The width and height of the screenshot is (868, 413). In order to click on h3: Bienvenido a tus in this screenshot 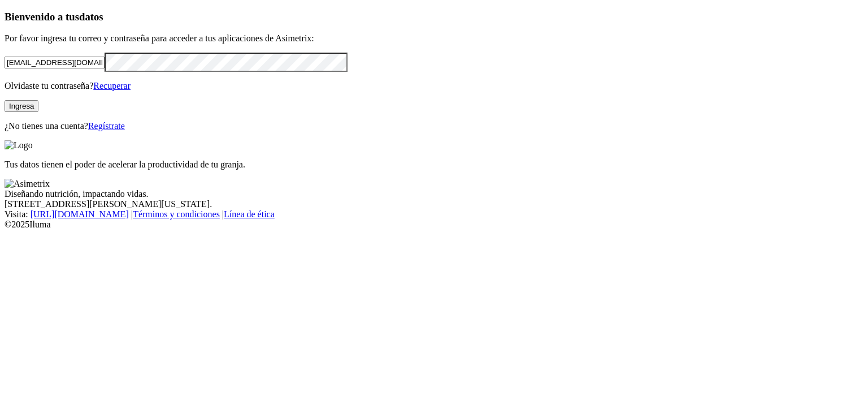, I will do `click(434, 17)`.